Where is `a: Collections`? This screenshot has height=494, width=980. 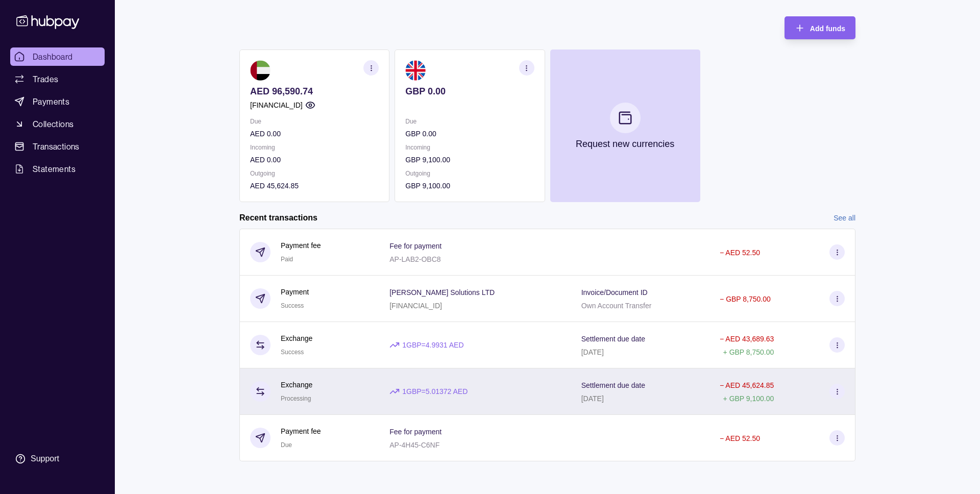
a: Collections is located at coordinates (57, 124).